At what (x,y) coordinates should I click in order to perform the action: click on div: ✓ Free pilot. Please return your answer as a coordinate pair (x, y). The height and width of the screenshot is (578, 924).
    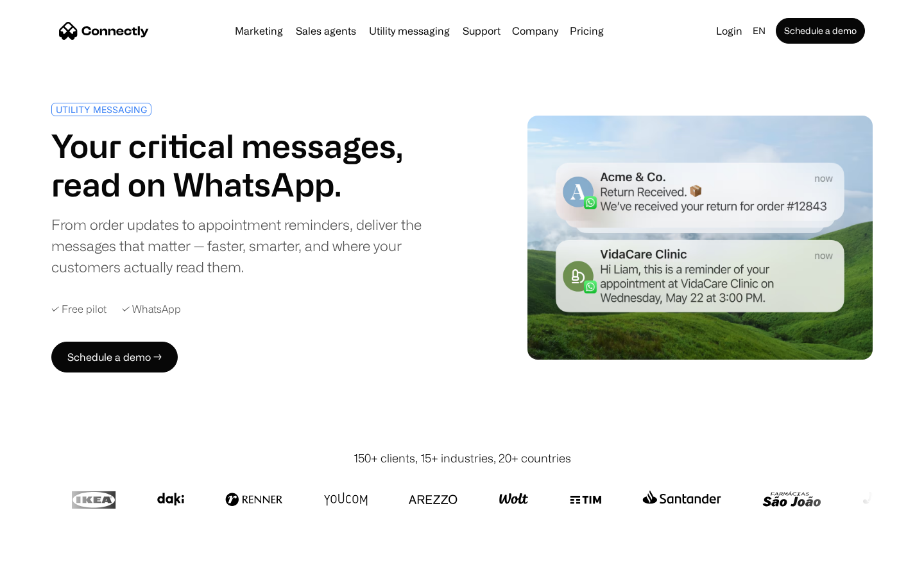
    Looking at the image, I should click on (79, 309).